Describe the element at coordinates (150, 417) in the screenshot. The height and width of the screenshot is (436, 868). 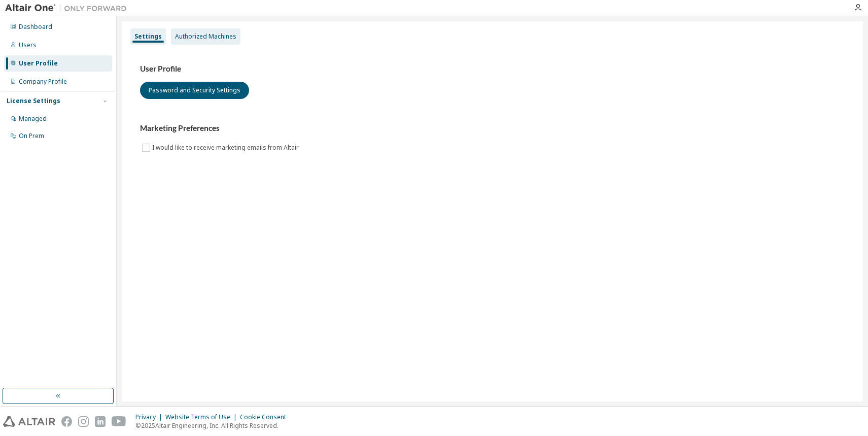
I see `div: Privacy` at that location.